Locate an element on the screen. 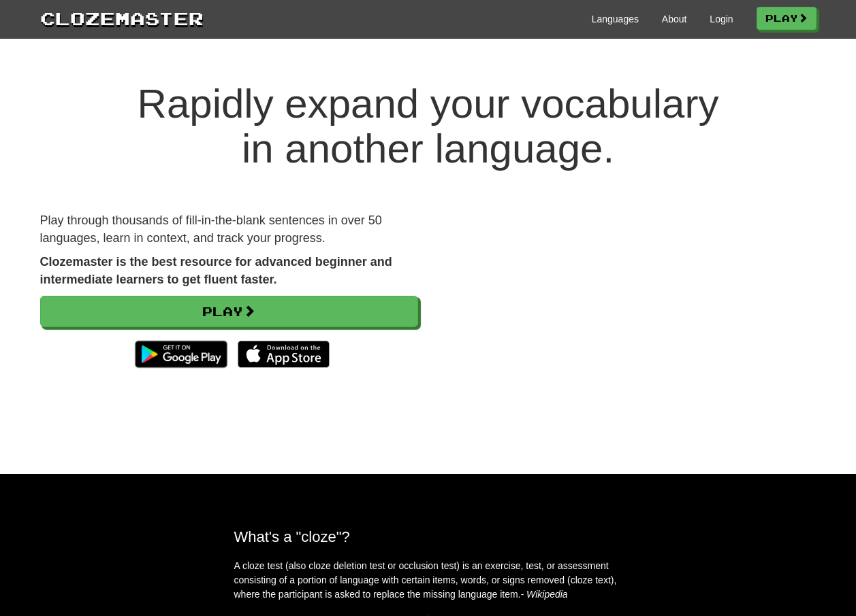 The width and height of the screenshot is (856, 616). h2: What's a "cloze"? is located at coordinates (428, 537).